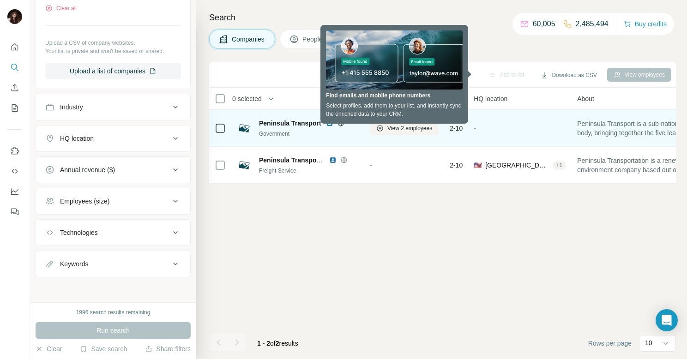  Describe the element at coordinates (456, 99) in the screenshot. I see `span: Size` at that location.